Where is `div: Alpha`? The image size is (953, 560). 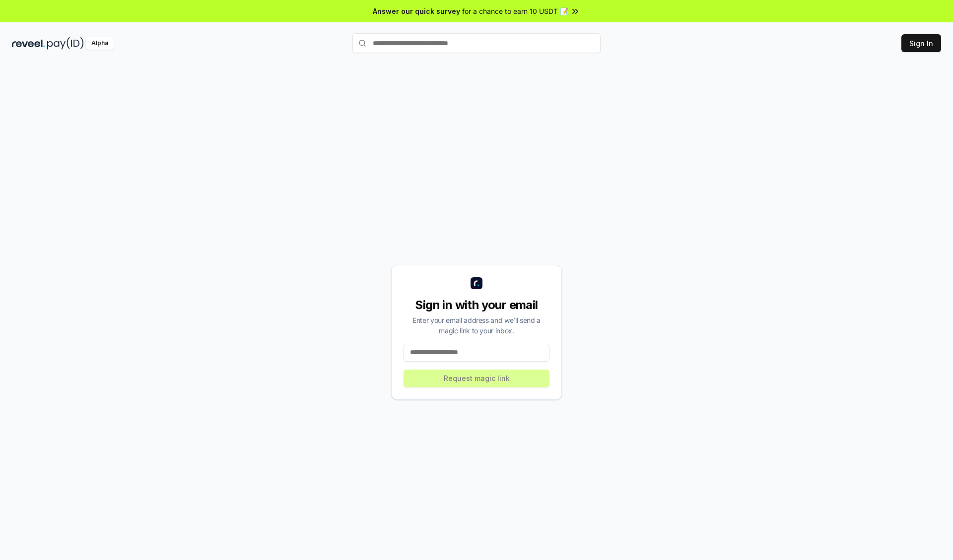 div: Alpha is located at coordinates (100, 43).